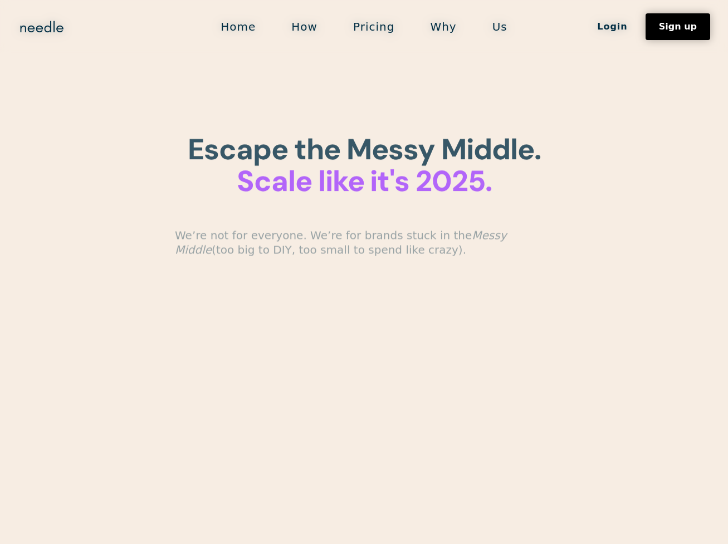 The image size is (728, 544). I want to click on a: Why, so click(443, 27).